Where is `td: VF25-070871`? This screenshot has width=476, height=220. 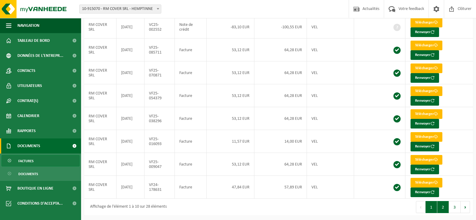 td: VF25-070871 is located at coordinates (160, 73).